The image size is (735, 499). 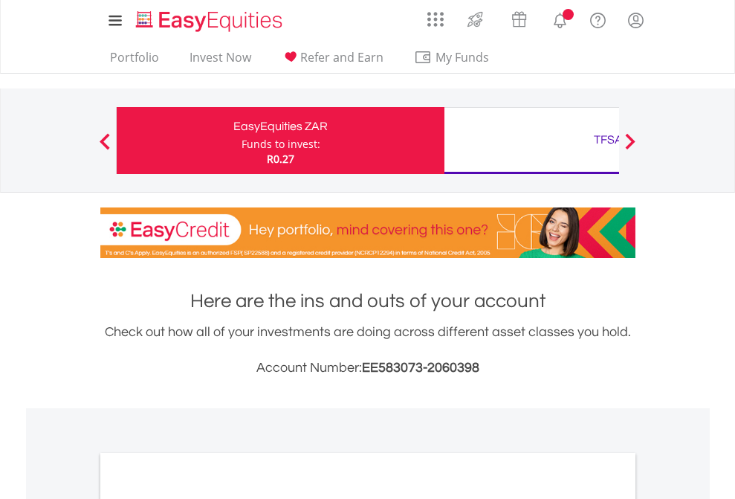 I want to click on span: R0.27, so click(x=280, y=158).